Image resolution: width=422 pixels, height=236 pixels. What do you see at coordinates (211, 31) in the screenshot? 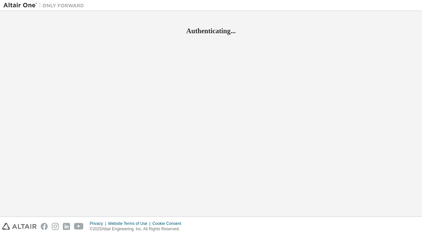
I see `h2: Authenticating...` at bounding box center [211, 31].